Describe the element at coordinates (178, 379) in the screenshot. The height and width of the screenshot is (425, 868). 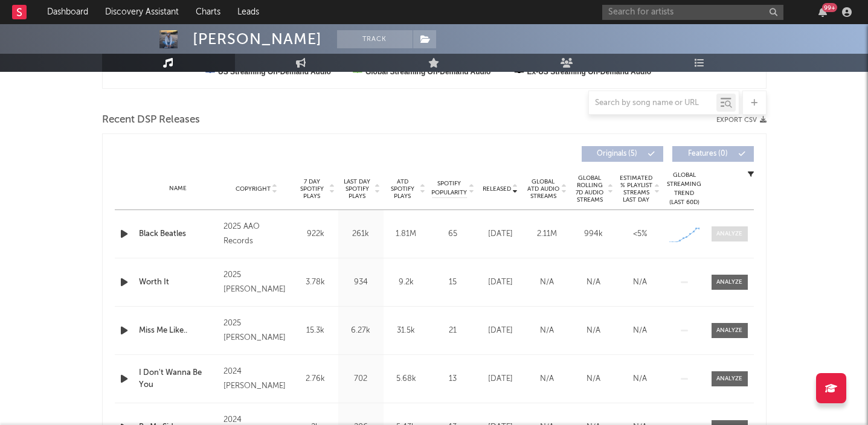
I see `a: I Don't Wanna Be You` at that location.